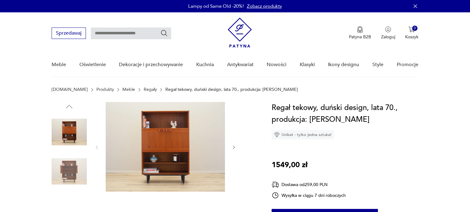  I want to click on button: Sprzedawaj, so click(69, 33).